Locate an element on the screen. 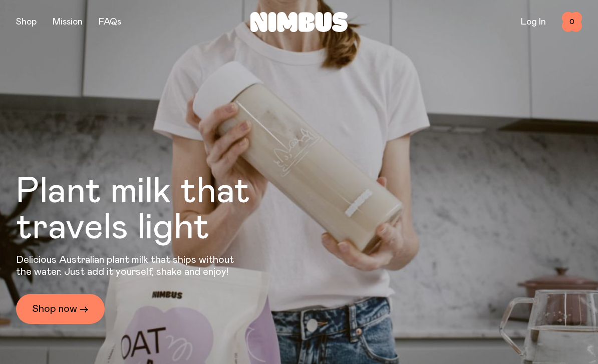 This screenshot has height=364, width=598. a: Log In is located at coordinates (534, 22).